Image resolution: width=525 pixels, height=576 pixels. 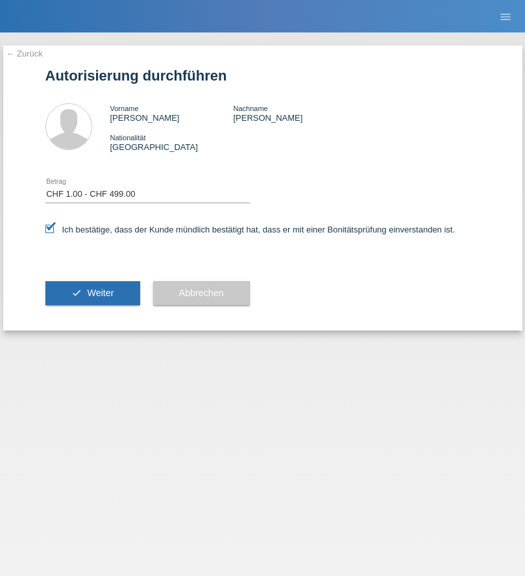 What do you see at coordinates (201, 294) in the screenshot?
I see `button: Abbrechen` at bounding box center [201, 294].